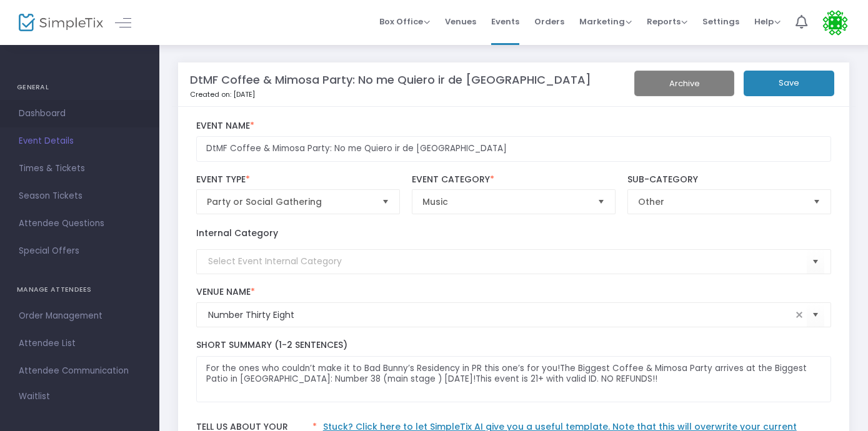 Image resolution: width=868 pixels, height=431 pixels. Describe the element at coordinates (79, 196) in the screenshot. I see `span: Season Tickets` at that location.